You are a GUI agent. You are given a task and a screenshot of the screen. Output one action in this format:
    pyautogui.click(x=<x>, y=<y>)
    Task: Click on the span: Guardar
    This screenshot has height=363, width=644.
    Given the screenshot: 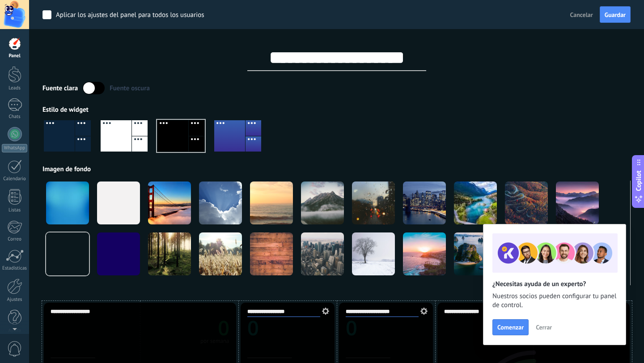 What is the action you would take?
    pyautogui.click(x=615, y=15)
    